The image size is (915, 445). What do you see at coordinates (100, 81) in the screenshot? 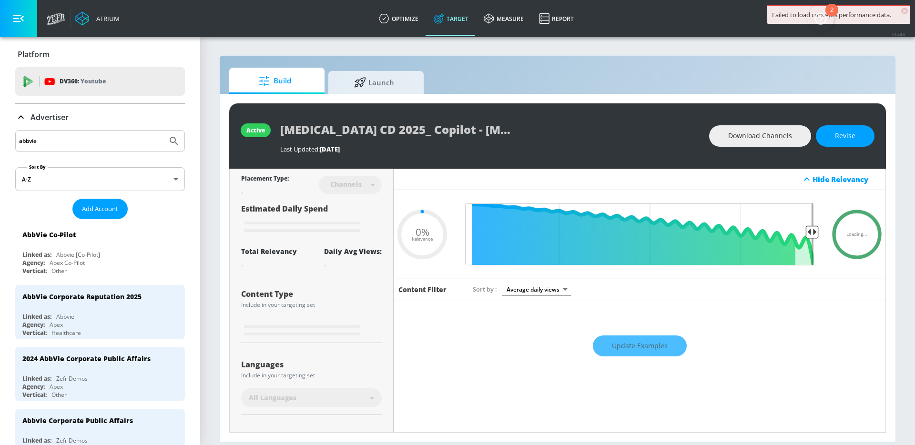
I see `div: DV360: Youtube` at bounding box center [100, 81].